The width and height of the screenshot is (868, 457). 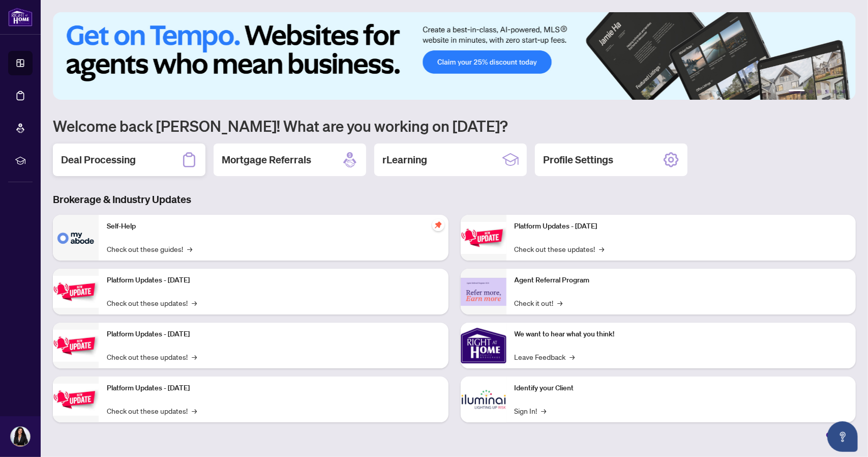 I want to click on button: 2, so click(x=811, y=92).